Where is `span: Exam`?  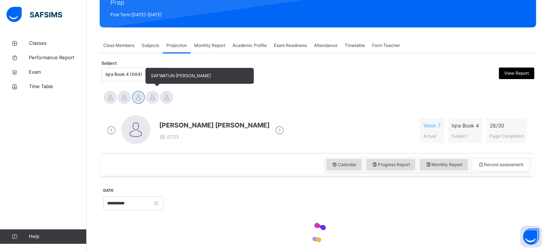
span: Exam is located at coordinates (58, 72).